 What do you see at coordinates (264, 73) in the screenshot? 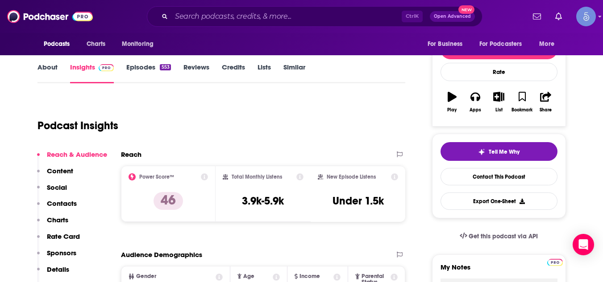
I see `a: Lists` at bounding box center [264, 73].